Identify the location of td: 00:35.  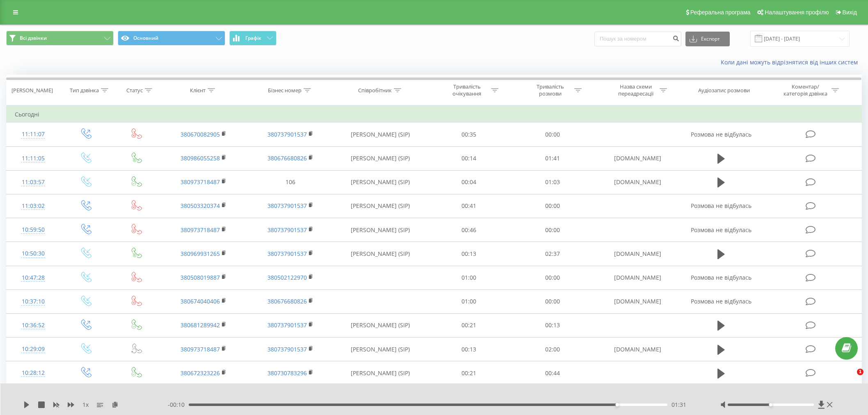
(469, 135).